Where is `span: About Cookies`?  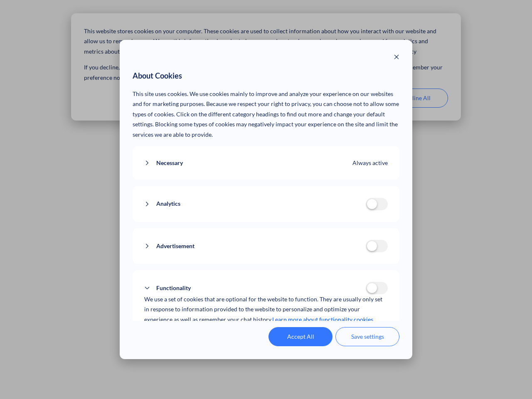
span: About Cookies is located at coordinates (157, 76).